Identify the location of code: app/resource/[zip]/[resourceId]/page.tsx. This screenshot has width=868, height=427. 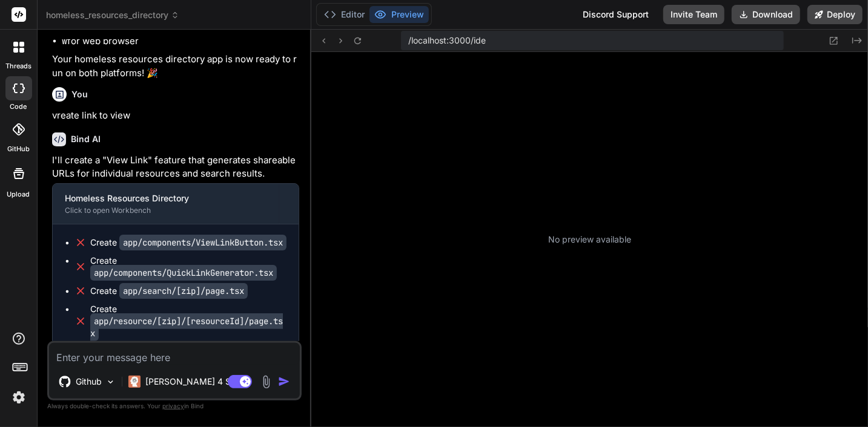
(187, 328).